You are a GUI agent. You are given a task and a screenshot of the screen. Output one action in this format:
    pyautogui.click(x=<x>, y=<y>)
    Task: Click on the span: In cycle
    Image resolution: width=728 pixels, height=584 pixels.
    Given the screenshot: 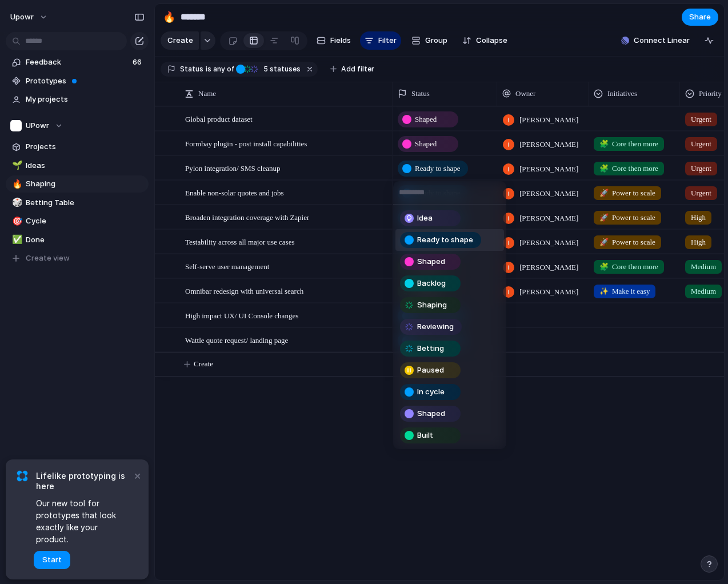 What is the action you would take?
    pyautogui.click(x=431, y=392)
    